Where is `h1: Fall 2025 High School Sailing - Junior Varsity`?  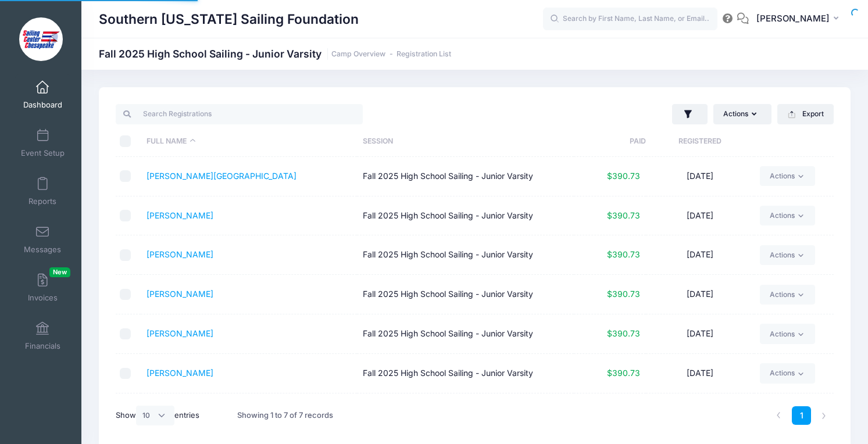 h1: Fall 2025 High School Sailing - Junior Varsity is located at coordinates (275, 54).